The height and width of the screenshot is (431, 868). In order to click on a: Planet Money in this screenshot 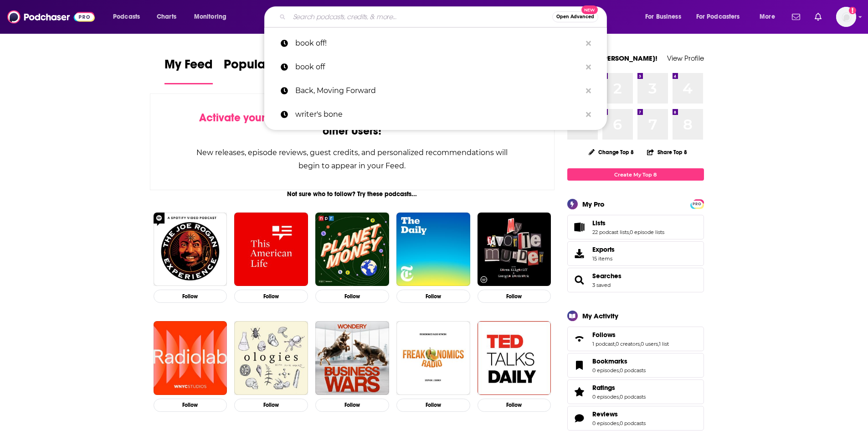, I will do `click(352, 249)`.